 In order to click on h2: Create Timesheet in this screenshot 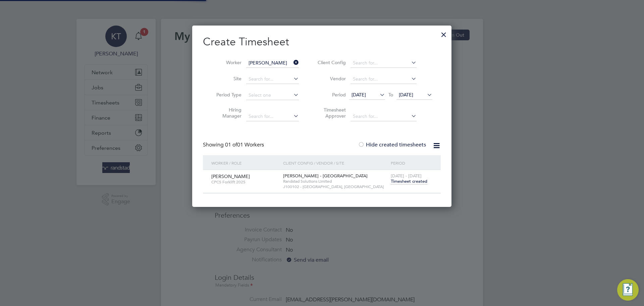, I will do `click(322, 42)`.